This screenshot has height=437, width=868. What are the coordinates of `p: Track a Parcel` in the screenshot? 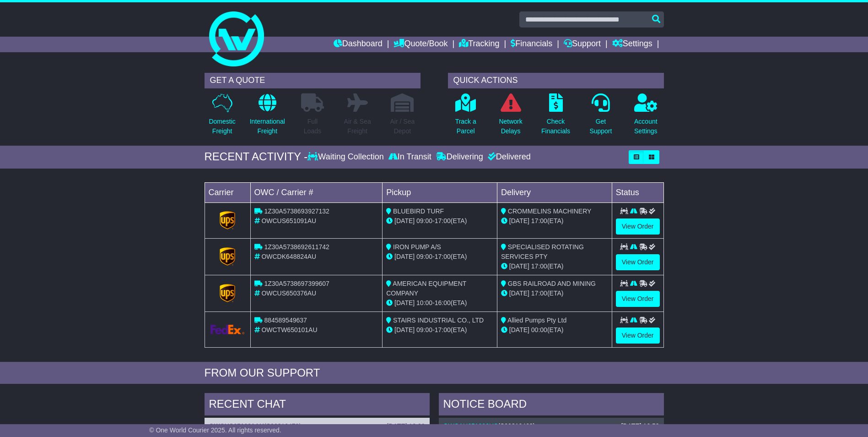 It's located at (466, 126).